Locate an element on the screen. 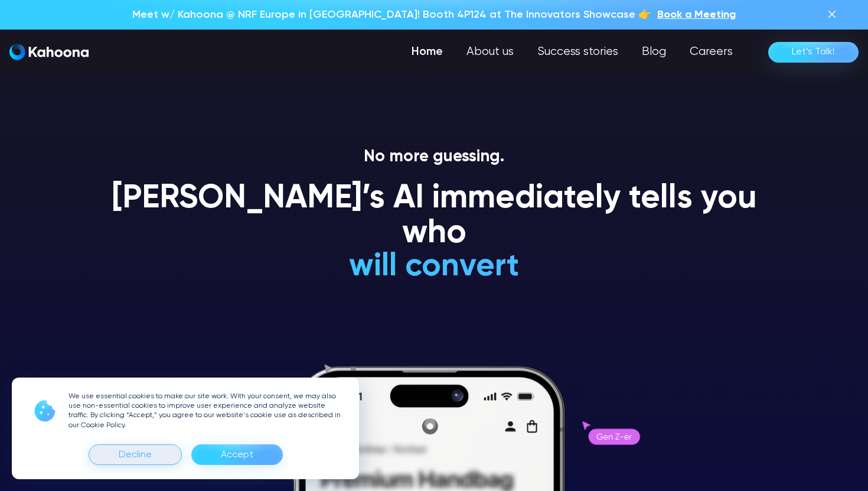  p: We use essential cookies to make our site work. With your consent, we may also use non-essential ... is located at coordinates (207, 411).